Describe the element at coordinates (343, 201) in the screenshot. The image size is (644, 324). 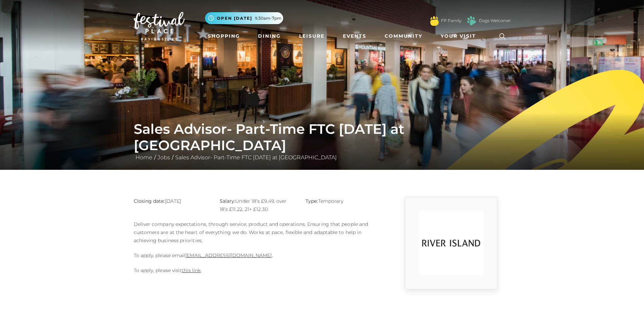
I see `p: Temporary` at that location.